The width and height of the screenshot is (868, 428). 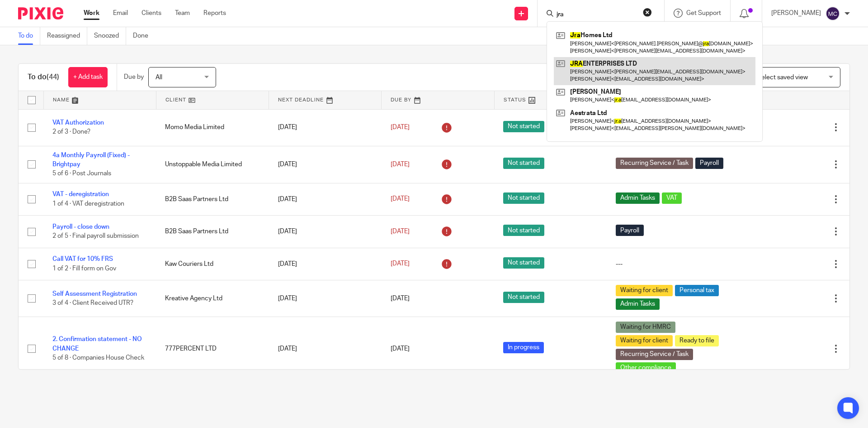 What do you see at coordinates (144, 36) in the screenshot?
I see `a: Done` at bounding box center [144, 36].